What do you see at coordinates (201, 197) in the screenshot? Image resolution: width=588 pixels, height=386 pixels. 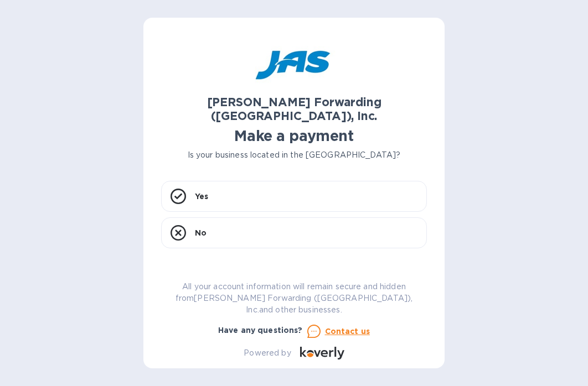 I see `p: Yes` at bounding box center [201, 197].